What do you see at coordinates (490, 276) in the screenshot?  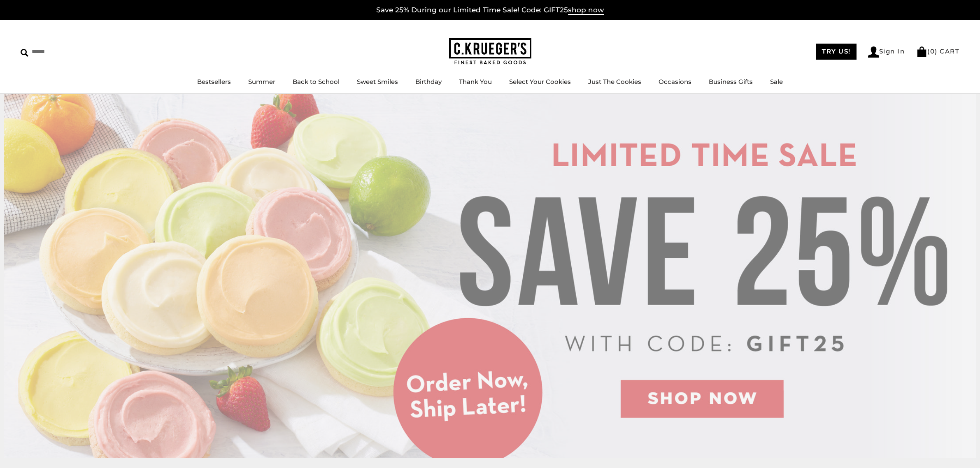 I see `img: C.Krueger's Special Offer` at bounding box center [490, 276].